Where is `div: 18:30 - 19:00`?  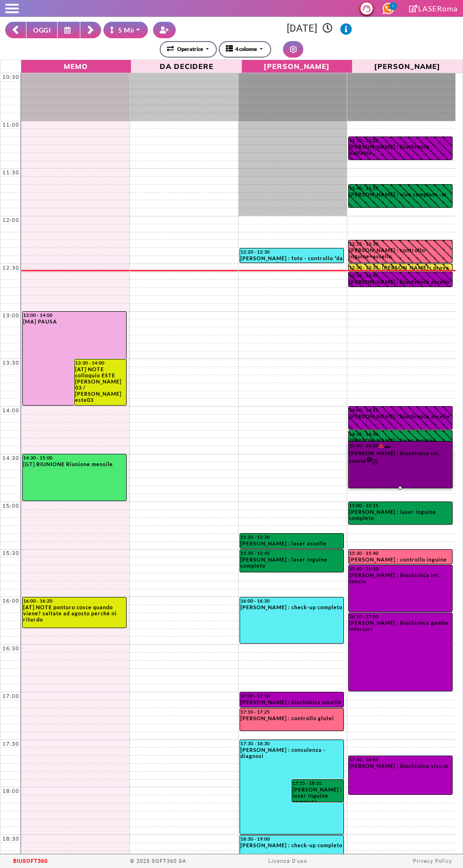 div: 18:30 - 19:00 is located at coordinates (292, 839).